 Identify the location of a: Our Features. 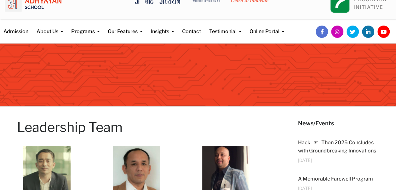
(125, 27).